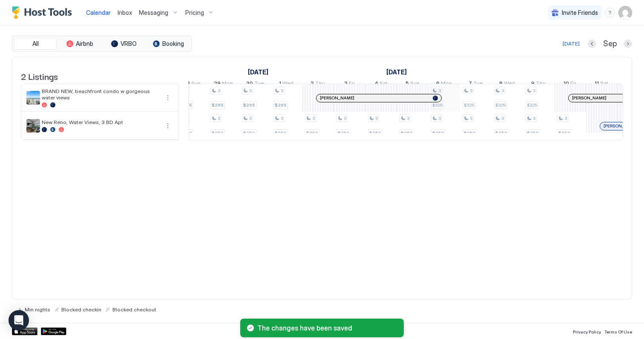 The width and height of the screenshot is (644, 339). What do you see at coordinates (507, 85) in the screenshot?
I see `a: October 8, 2025` at bounding box center [507, 85].